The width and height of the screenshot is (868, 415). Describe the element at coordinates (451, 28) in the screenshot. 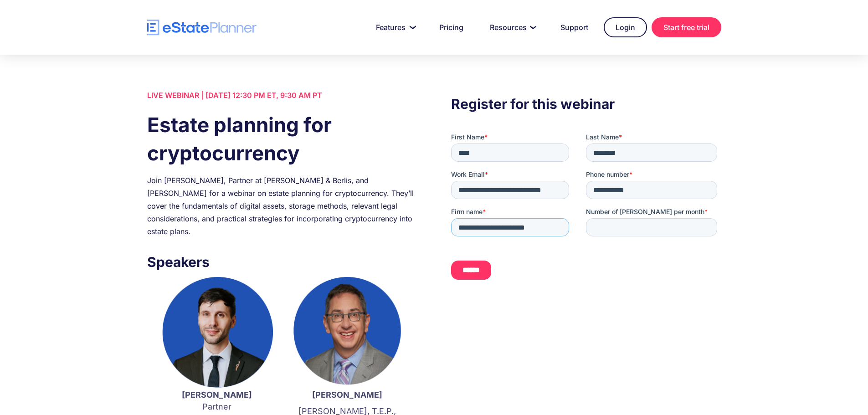

I see `a: Pricing` at that location.